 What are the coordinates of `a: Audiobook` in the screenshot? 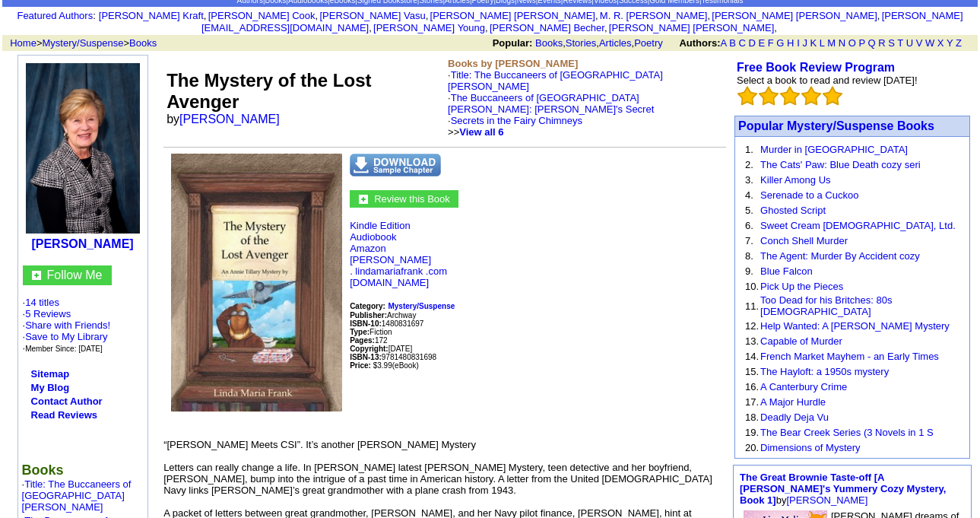 It's located at (373, 237).